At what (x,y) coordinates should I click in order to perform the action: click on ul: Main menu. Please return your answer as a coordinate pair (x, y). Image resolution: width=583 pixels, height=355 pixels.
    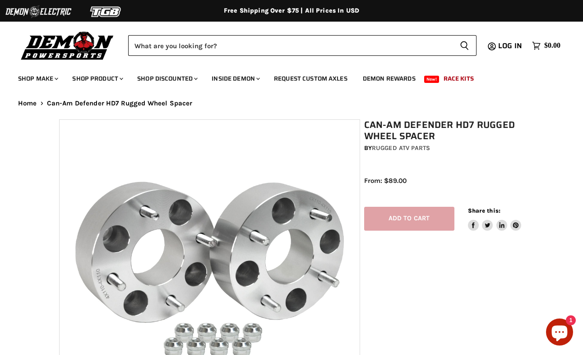
    Looking at the image, I should click on (285, 77).